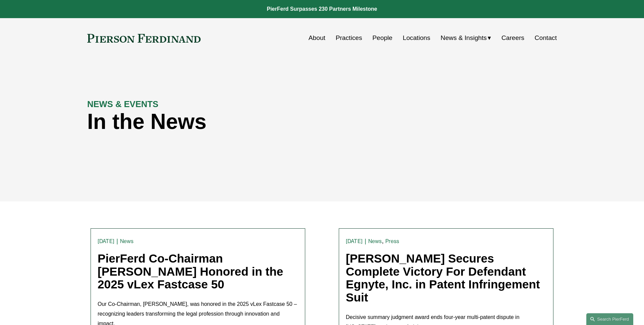  What do you see at coordinates (349, 38) in the screenshot?
I see `a: Practices` at bounding box center [349, 38].